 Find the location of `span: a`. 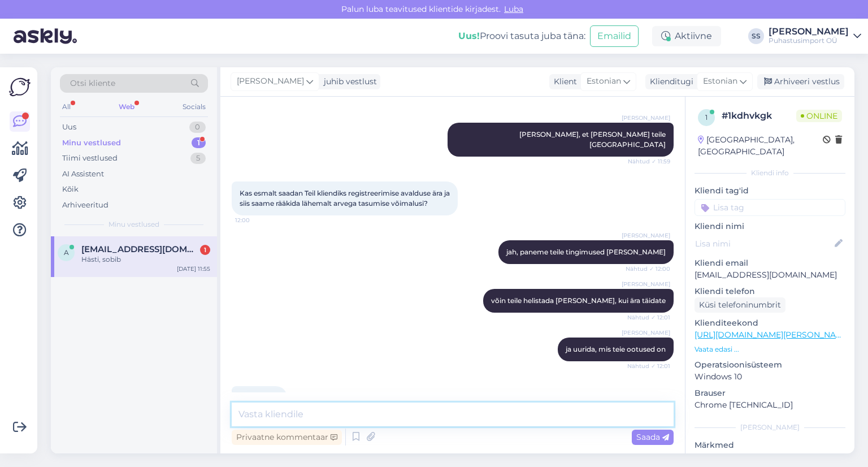

span: a is located at coordinates (66, 252).